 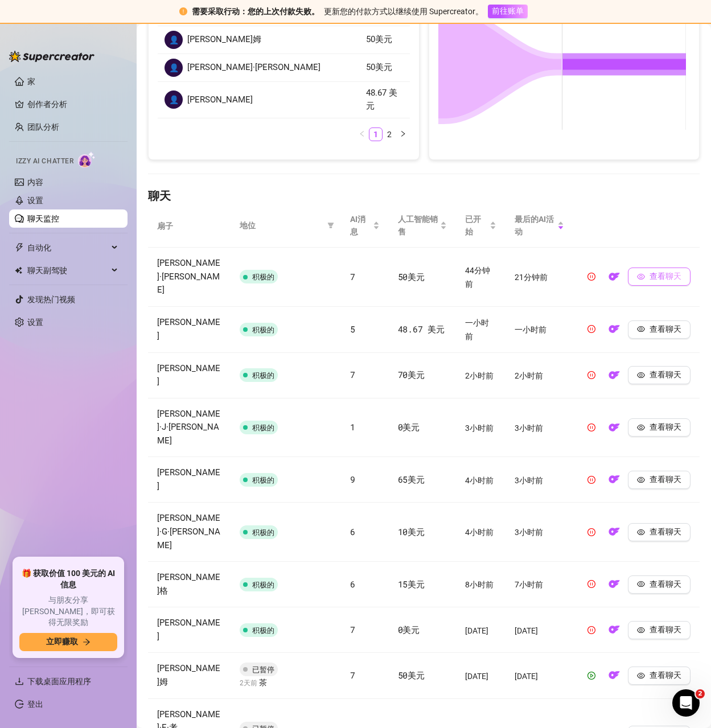 What do you see at coordinates (478, 277) in the screenshot?
I see `font: 44分钟前` at bounding box center [478, 277].